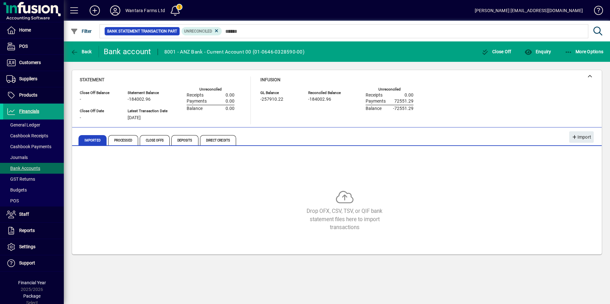 Image resolution: width=610 pixels, height=304 pixels. I want to click on button: Add, so click(95, 11).